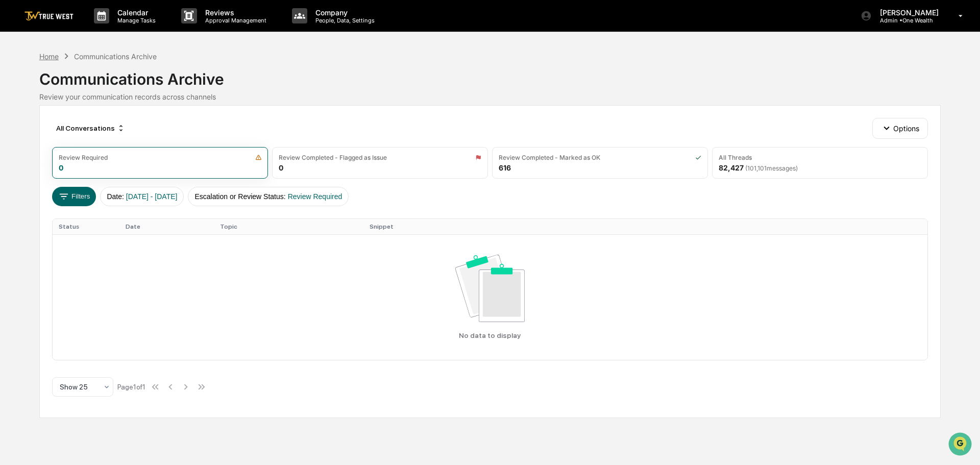 The image size is (980, 465). Describe the element at coordinates (490, 289) in the screenshot. I see `img: No data available` at that location.